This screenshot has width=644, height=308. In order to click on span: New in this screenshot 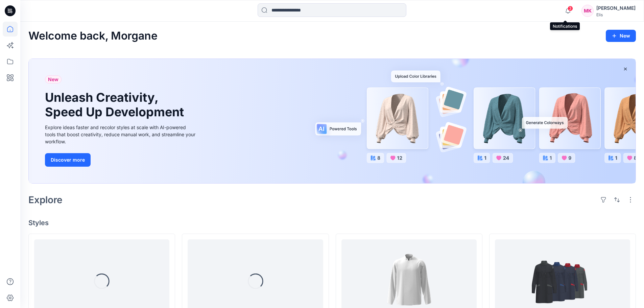, I will do `click(53, 79)`.